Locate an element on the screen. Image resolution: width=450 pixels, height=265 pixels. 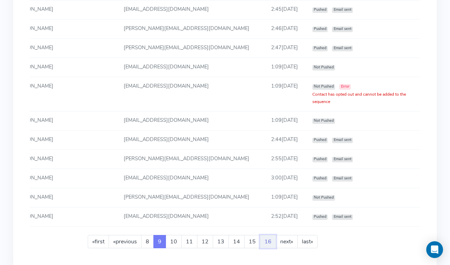
a: 9 is located at coordinates (160, 242).